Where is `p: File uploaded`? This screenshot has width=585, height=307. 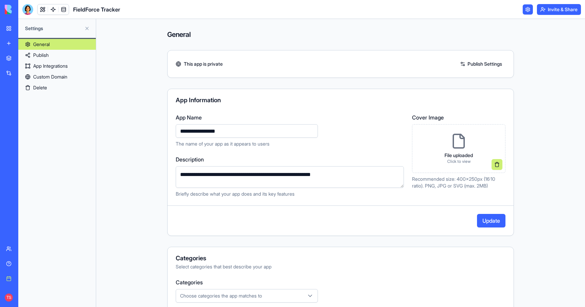
p: File uploaded is located at coordinates (459, 155).